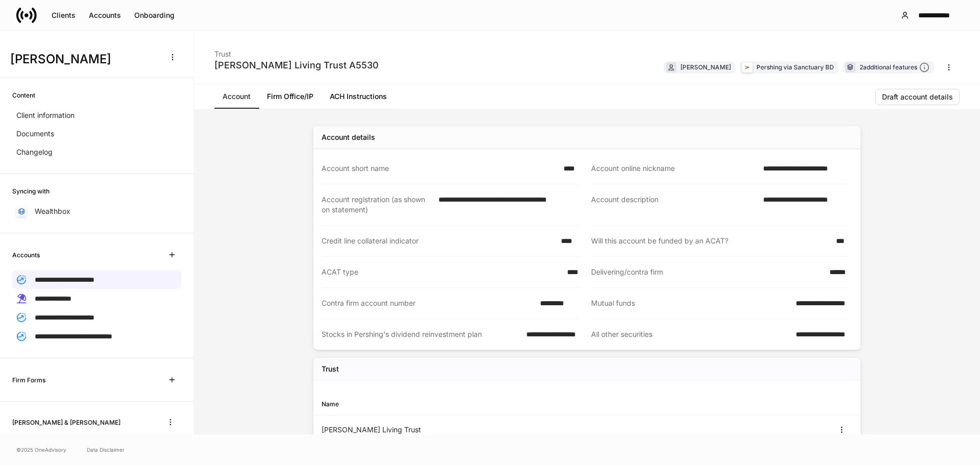 Image resolution: width=980 pixels, height=465 pixels. Describe the element at coordinates (348, 137) in the screenshot. I see `div: Account details` at that location.